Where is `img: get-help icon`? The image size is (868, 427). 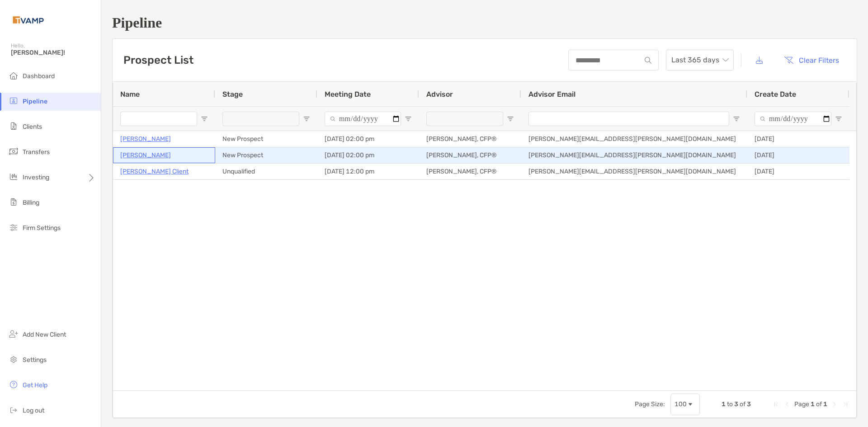
img: get-help icon is located at coordinates (14, 384).